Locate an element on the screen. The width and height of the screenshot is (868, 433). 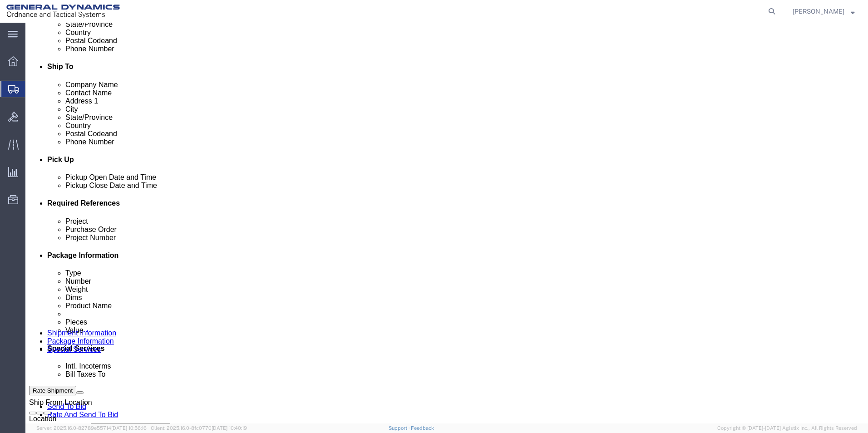
span: Client: 2025.16.0-8fc0770 is located at coordinates (199, 428).